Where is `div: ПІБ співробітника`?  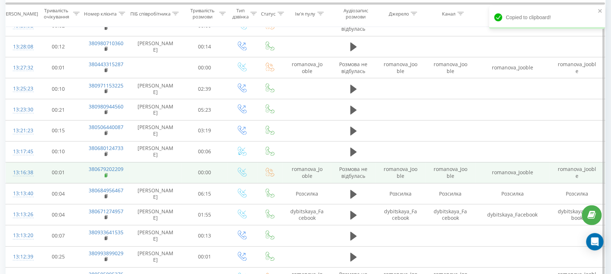
div: ПІБ співробітника is located at coordinates (150, 13).